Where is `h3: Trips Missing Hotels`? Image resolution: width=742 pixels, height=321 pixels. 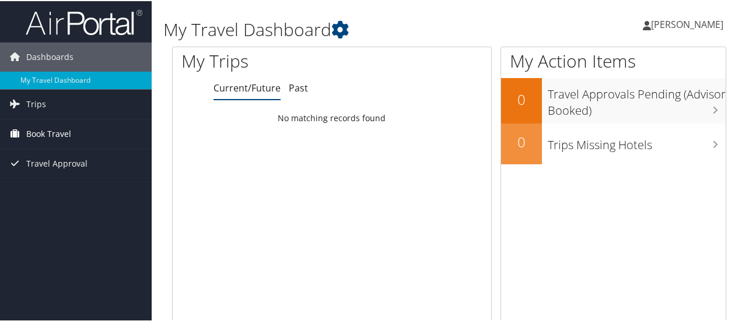
h3: Trips Missing Hotels is located at coordinates (636, 141).